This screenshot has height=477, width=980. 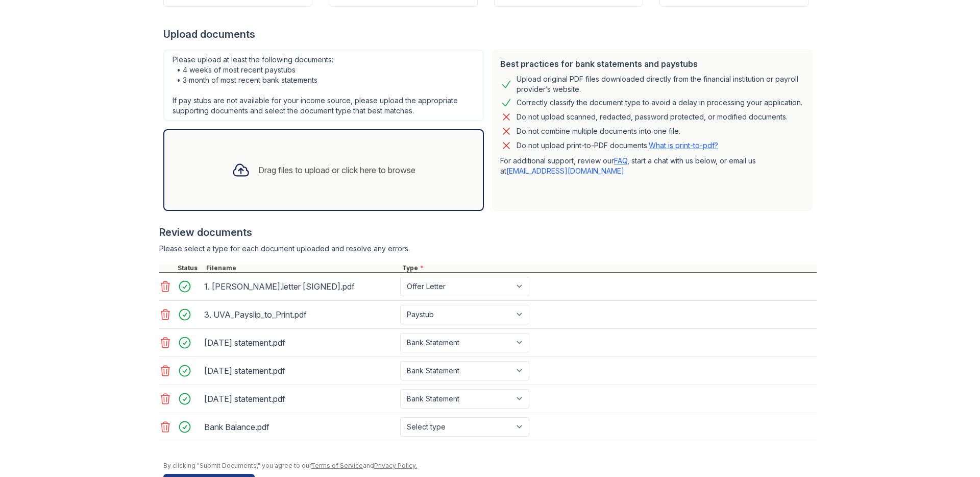 I want to click on p: For additional support, review our , start a chat with us below, or email us at, so click(x=652, y=165).